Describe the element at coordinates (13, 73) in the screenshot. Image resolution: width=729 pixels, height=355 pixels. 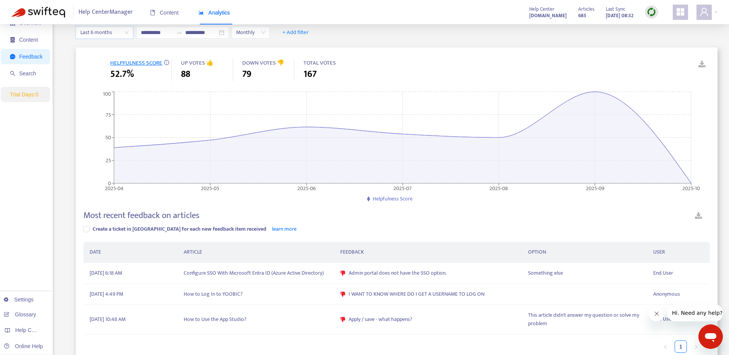
I see `span: search` at that location.